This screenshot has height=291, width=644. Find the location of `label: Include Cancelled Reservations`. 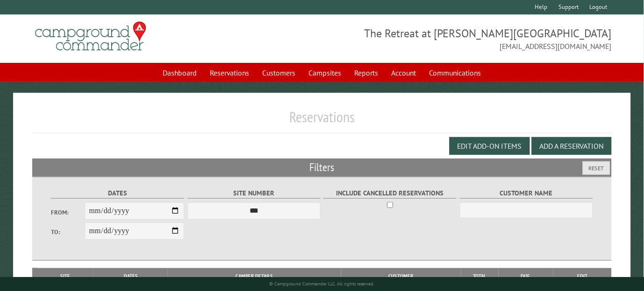

label: Include Cancelled Reservations is located at coordinates (390, 193).